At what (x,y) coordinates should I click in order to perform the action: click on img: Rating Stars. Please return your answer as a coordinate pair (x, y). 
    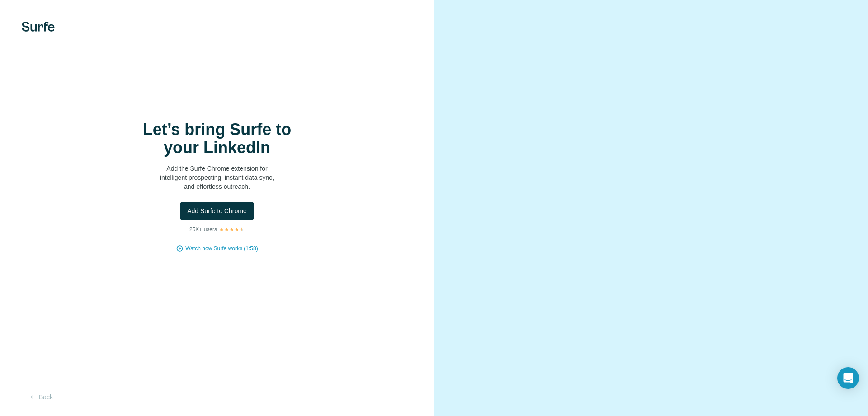
    Looking at the image, I should click on (231, 229).